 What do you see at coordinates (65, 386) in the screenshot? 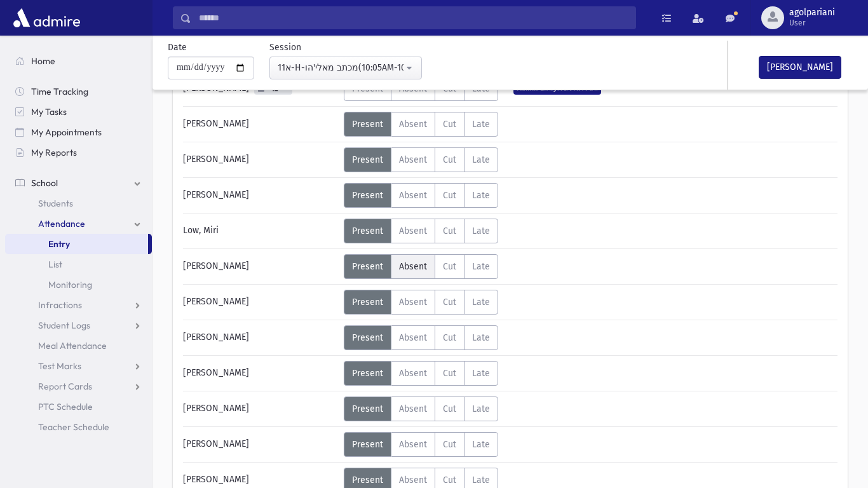
I see `span: Report Cards` at bounding box center [65, 386].